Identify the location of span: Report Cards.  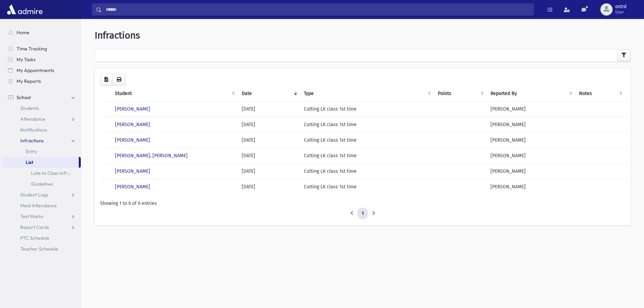
(34, 227).